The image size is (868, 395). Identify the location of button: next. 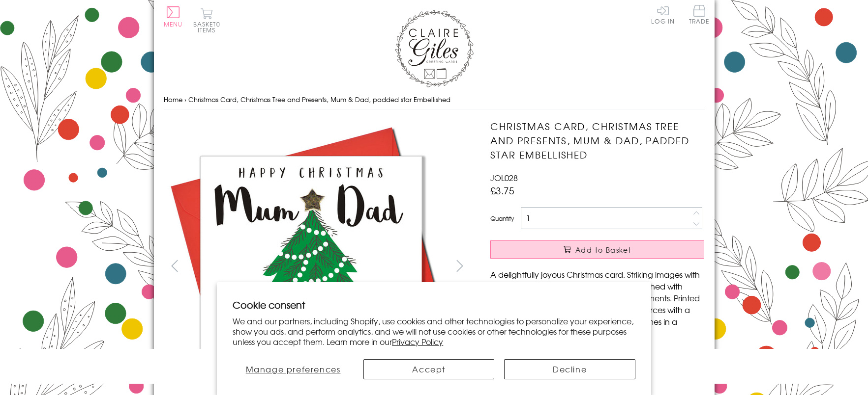
(459, 265).